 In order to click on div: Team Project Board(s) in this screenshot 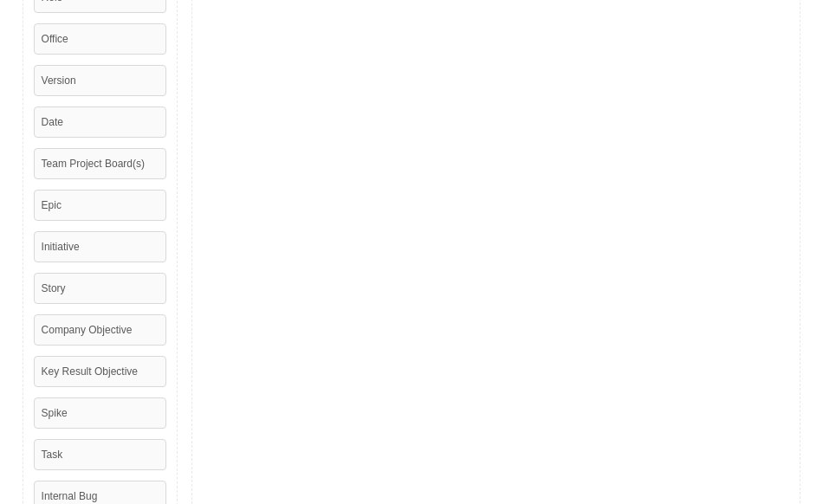, I will do `click(101, 164)`.